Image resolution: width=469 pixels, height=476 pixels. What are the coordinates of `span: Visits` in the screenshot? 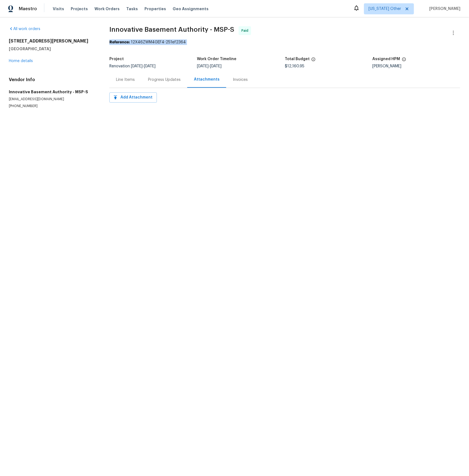 It's located at (58, 9).